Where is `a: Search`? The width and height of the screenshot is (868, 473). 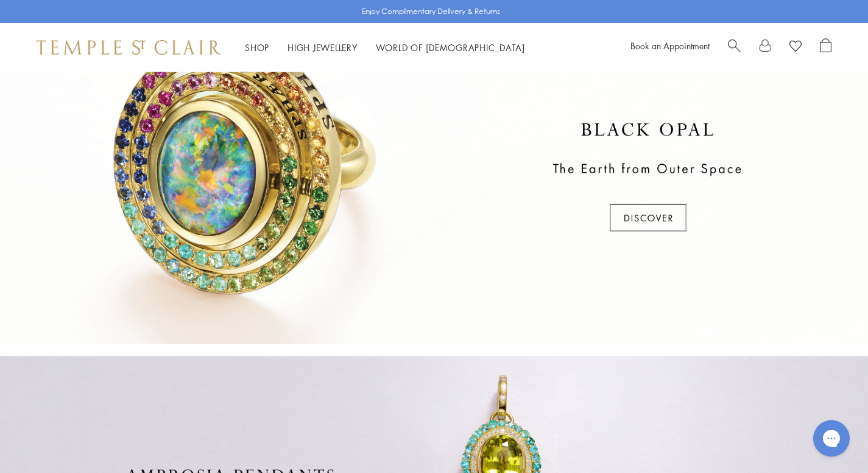
a: Search is located at coordinates (734, 47).